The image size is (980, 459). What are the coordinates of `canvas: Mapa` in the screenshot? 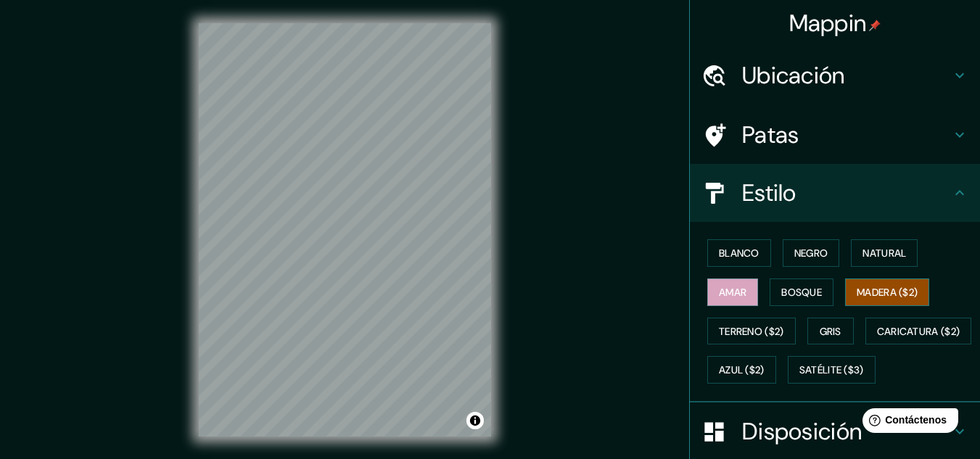 It's located at (344, 230).